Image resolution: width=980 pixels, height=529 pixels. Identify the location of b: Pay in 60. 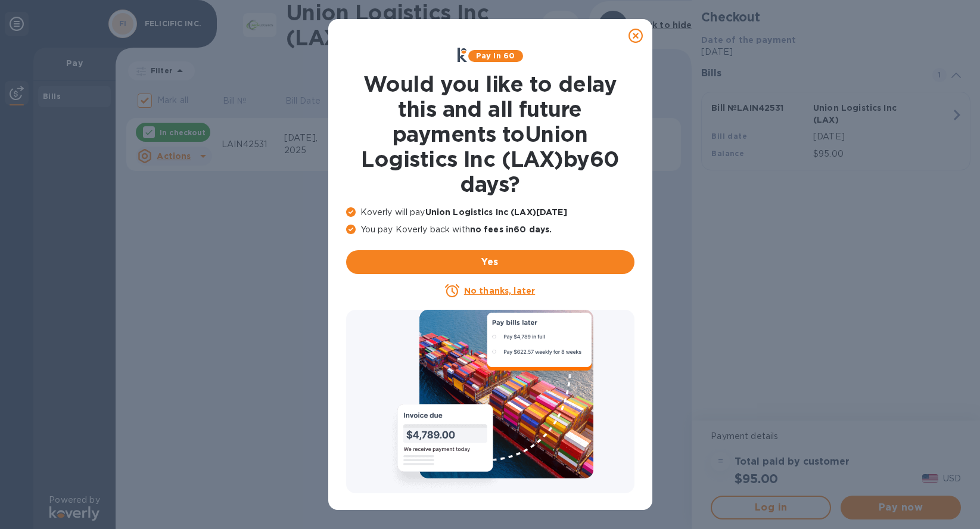
(495, 55).